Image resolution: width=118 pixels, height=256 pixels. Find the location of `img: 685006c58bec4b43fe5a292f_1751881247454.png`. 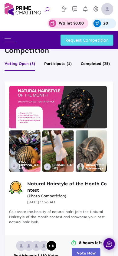

img: 685006c58bec4b43fe5a292f_1751881247454.png is located at coordinates (81, 167).